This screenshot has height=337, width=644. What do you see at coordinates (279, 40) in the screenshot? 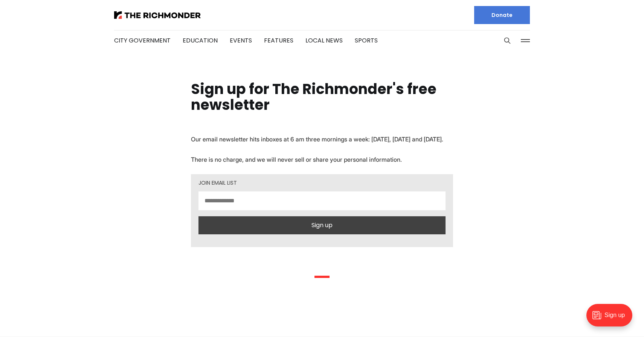
I see `a: Features` at bounding box center [279, 40].